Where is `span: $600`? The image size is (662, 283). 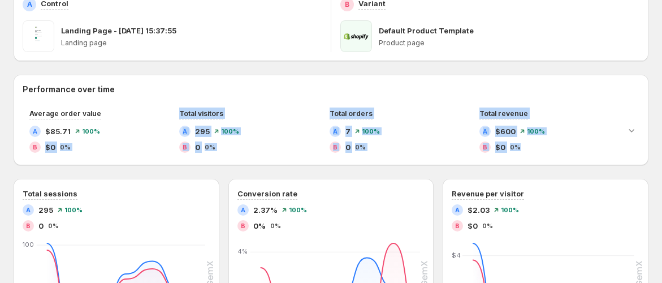
span: $600 is located at coordinates (505, 131).